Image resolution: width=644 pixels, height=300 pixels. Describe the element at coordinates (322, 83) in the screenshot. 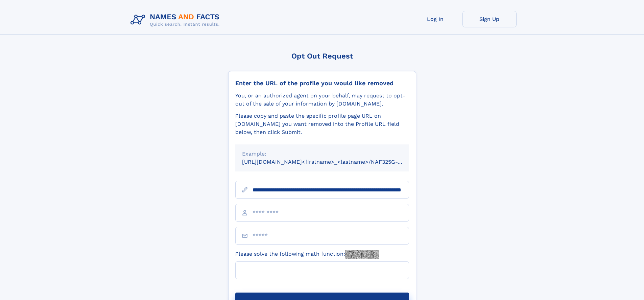

I see `div: Enter the URL of the profile you would like removed` at that location.